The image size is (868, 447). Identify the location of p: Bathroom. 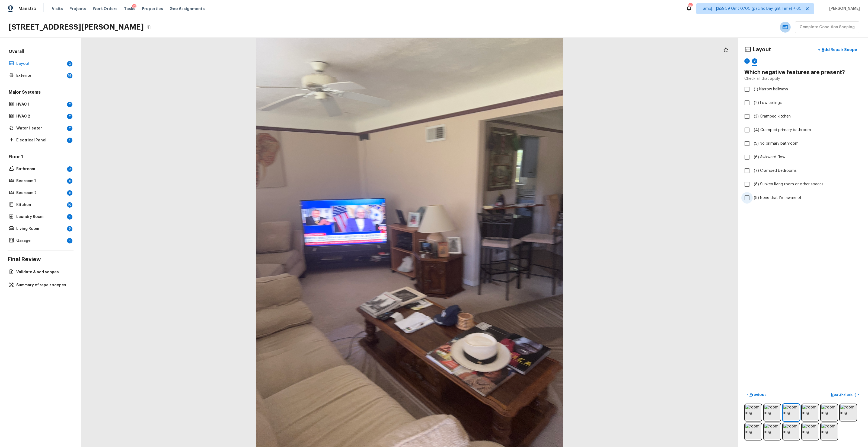
(41, 169).